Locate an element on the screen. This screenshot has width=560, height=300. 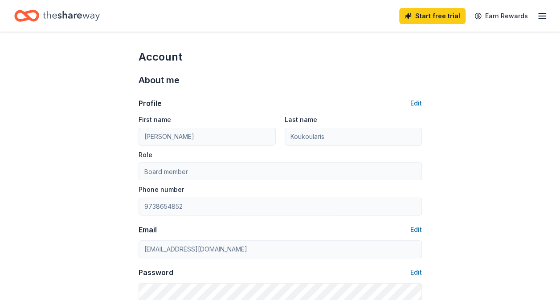
div: About me is located at coordinates (280, 80).